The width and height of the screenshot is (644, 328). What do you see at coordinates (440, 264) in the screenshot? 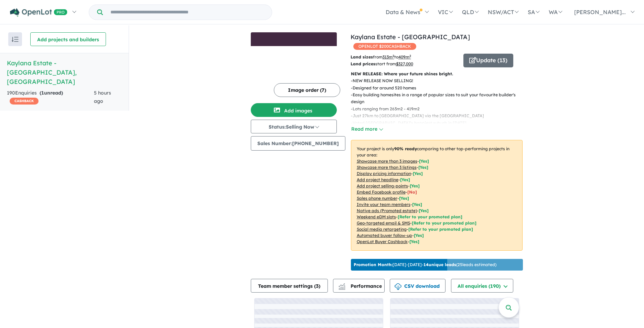
I see `b: 14 unique leads` at bounding box center [440, 264].